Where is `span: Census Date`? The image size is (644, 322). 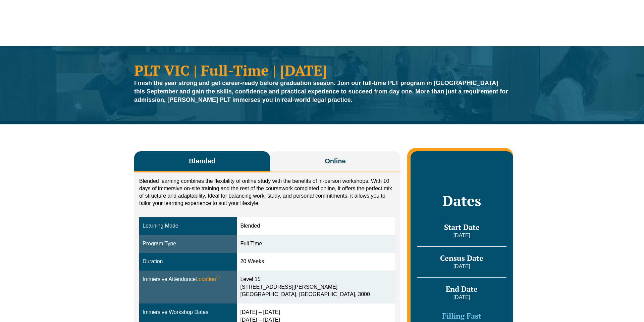
span: Census Date is located at coordinates (462, 258).